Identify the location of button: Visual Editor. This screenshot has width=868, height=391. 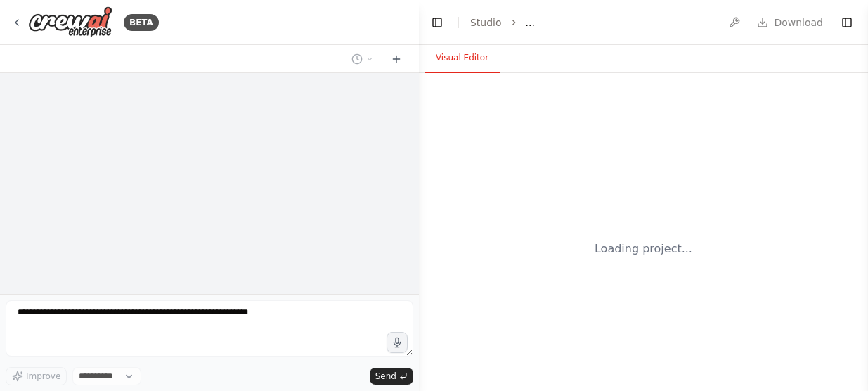
(462, 59).